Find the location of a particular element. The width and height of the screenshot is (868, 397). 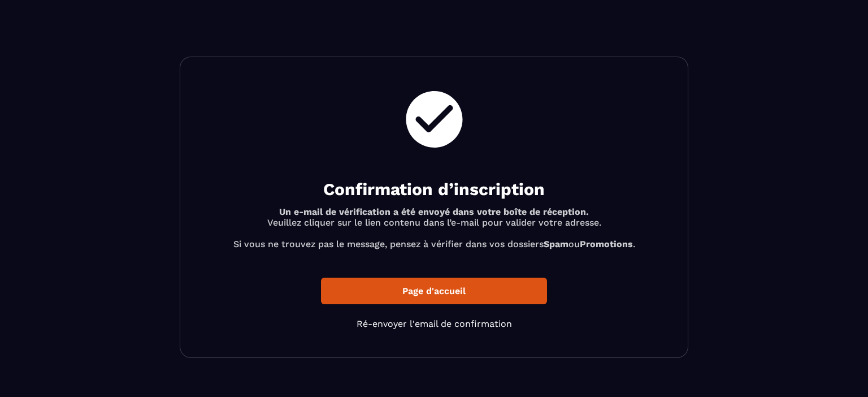

a: Page d'accueil is located at coordinates (434, 291).